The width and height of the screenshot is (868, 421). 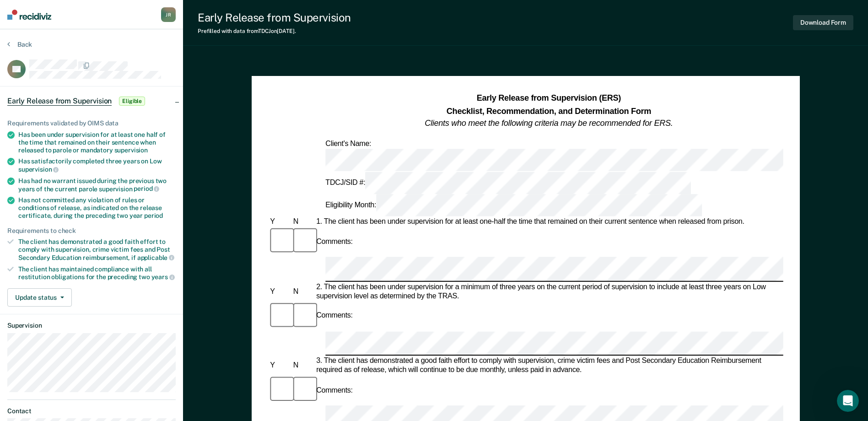 What do you see at coordinates (548, 98) in the screenshot?
I see `strong: Early Release from Supervision (ERS)` at bounding box center [548, 98].